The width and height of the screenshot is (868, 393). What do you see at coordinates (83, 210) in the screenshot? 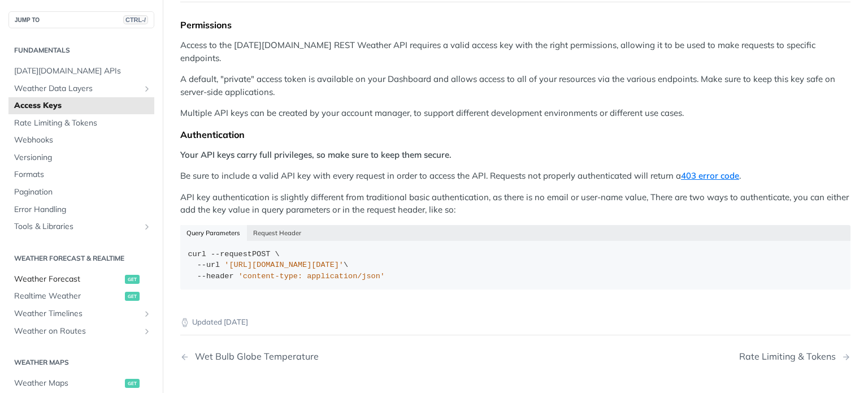
I see `span: Error Handling` at bounding box center [83, 210].